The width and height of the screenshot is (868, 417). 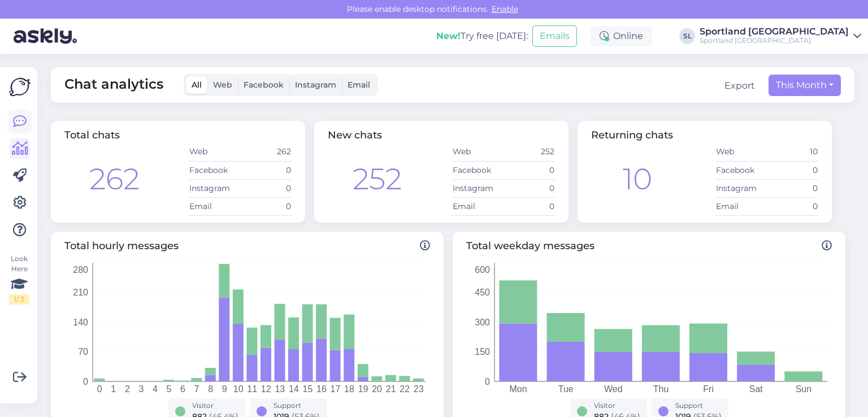 What do you see at coordinates (169, 388) in the screenshot?
I see `tspan: 5` at bounding box center [169, 388].